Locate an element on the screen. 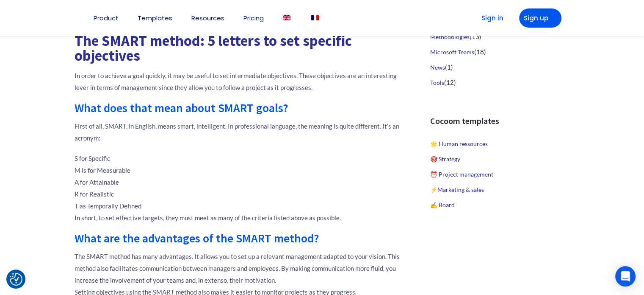  a: Templates is located at coordinates (155, 18).